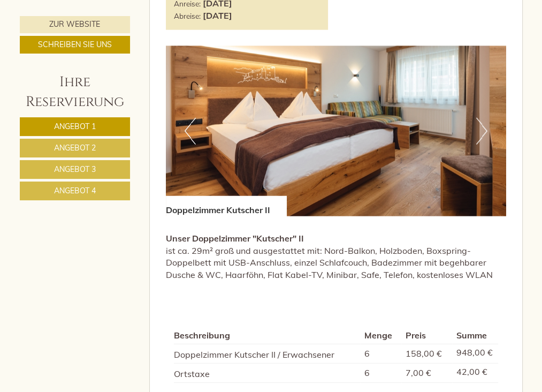 The image size is (542, 392). What do you see at coordinates (336, 257) in the screenshot?
I see `p: ist ca. 29m² groß und ausgestattet mit: Nord-Balkon, Holzboden, Boxspring-Doppelbett mit USB-Ansc...` at bounding box center [336, 257].